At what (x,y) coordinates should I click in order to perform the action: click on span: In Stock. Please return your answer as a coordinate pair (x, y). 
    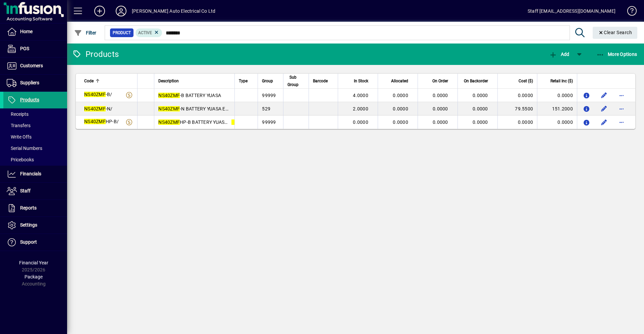
    Looking at the image, I should click on (361, 81).